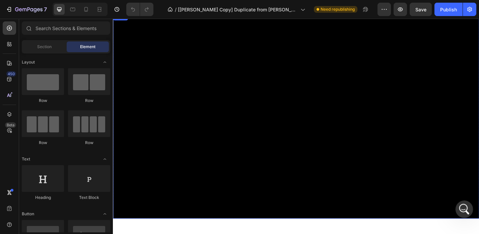 The height and width of the screenshot is (234, 479). Describe the element at coordinates (45, 186) in the screenshot. I see `button: Start recording` at that location.